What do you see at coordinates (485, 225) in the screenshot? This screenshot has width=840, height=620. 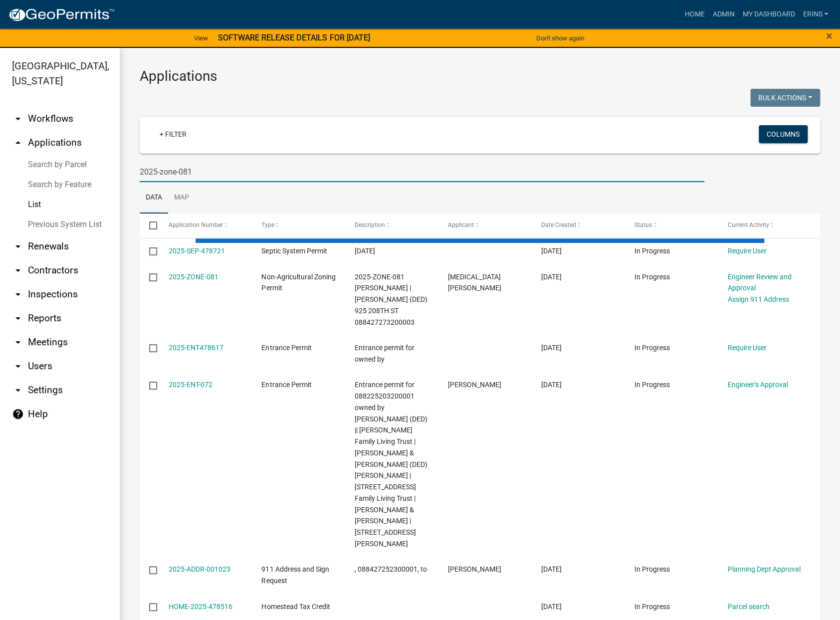 I see `datatable-header-cell: Applicant` at bounding box center [485, 225].